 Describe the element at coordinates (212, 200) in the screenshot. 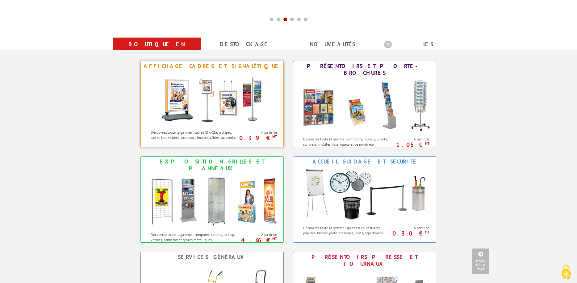

I see `a: Exposition Grilles et Panneaux Exposition Grilles et Panneaux Découvrez toute la gamme : comptoir...` at that location.